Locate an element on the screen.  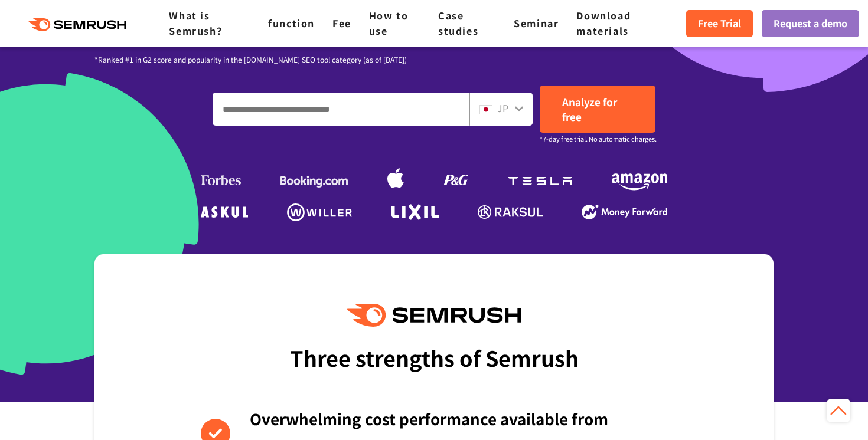
a: function is located at coordinates (291, 23).